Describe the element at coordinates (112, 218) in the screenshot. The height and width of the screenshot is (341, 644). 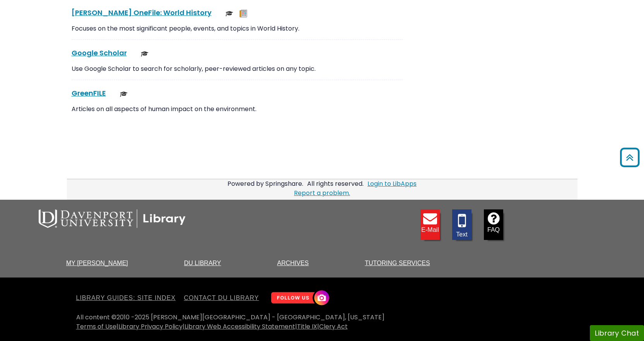
I see `img: DU Library` at that location.